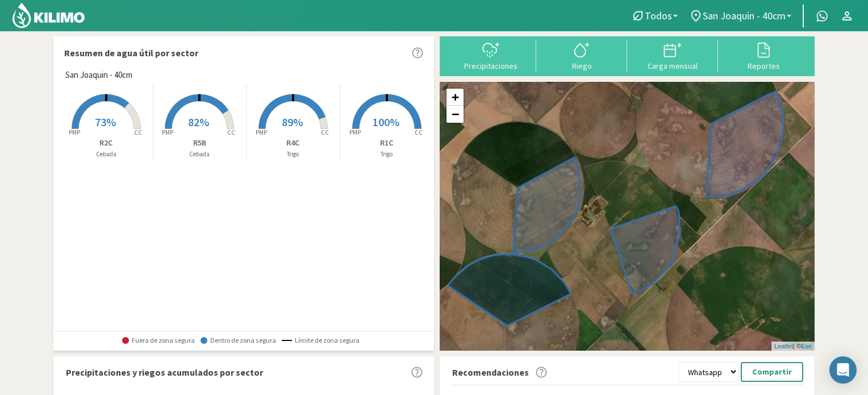 The height and width of the screenshot is (395, 868). Describe the element at coordinates (582, 55) in the screenshot. I see `button: Riego` at that location.